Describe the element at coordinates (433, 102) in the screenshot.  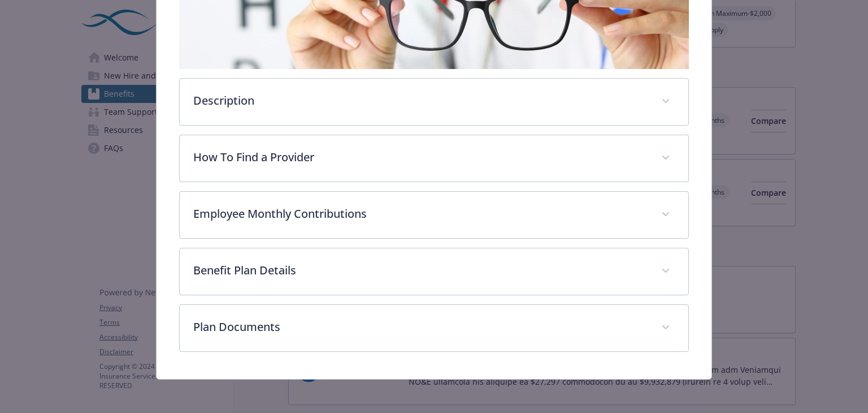
I see `div: Description` at that location.